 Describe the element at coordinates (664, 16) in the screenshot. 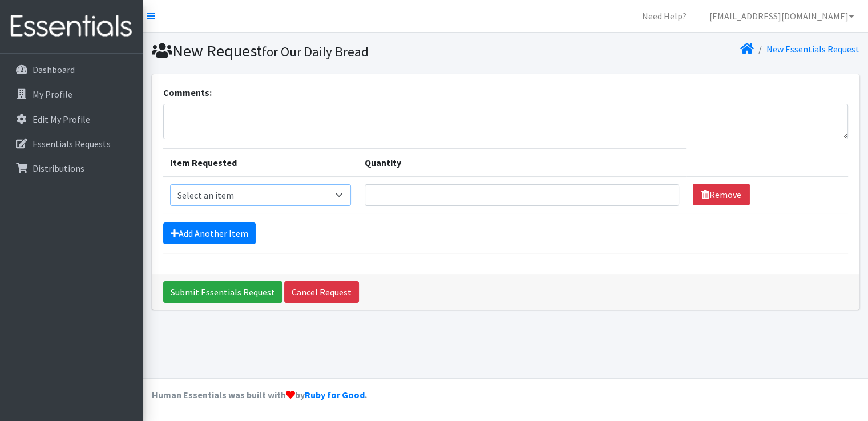

I see `a: Need Help?` at that location.